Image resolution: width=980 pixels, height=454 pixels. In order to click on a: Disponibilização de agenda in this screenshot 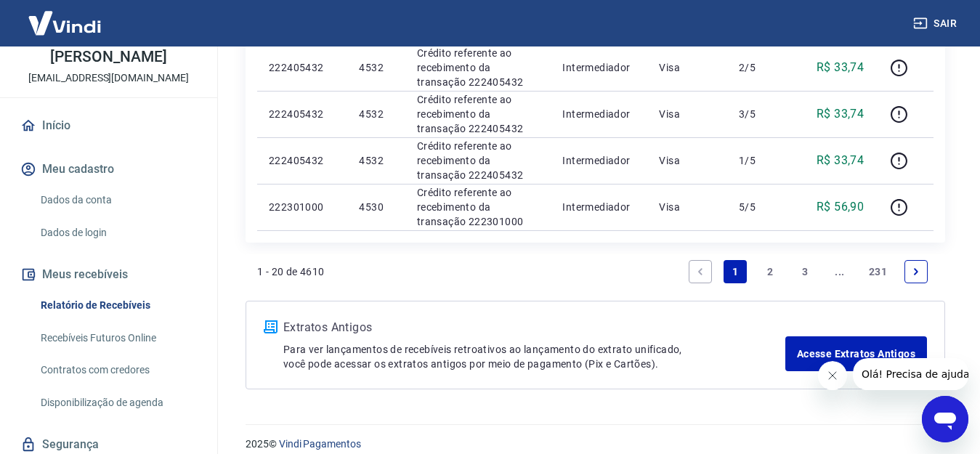, I will do `click(117, 402)`.